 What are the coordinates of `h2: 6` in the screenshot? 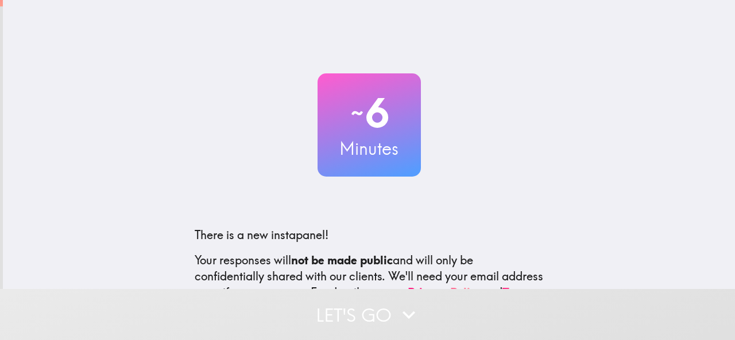 It's located at (369, 113).